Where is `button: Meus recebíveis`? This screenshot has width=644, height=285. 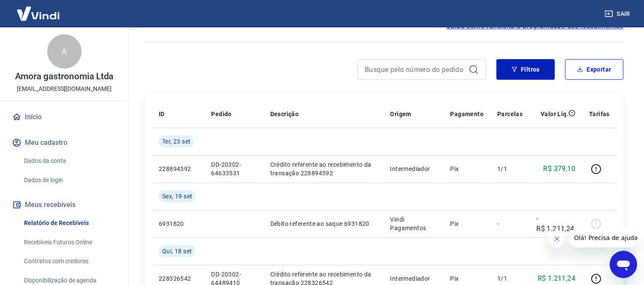 button: Meus recebíveis is located at coordinates (64, 205).